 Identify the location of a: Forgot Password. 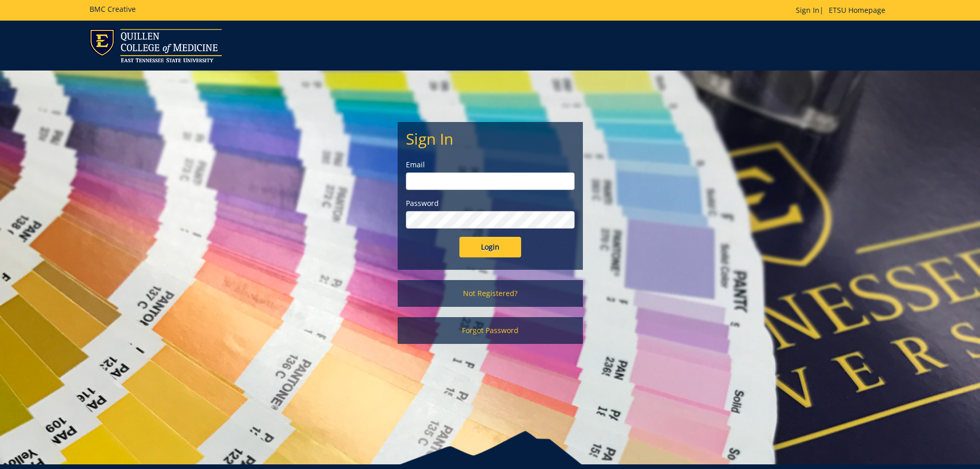
(490, 330).